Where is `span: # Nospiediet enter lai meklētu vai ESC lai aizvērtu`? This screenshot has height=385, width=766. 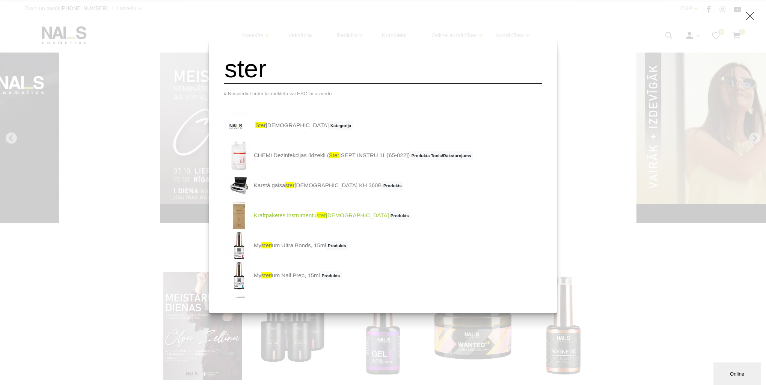 span: # Nospiediet enter lai meklētu vai ESC lai aizvērtu is located at coordinates (278, 94).